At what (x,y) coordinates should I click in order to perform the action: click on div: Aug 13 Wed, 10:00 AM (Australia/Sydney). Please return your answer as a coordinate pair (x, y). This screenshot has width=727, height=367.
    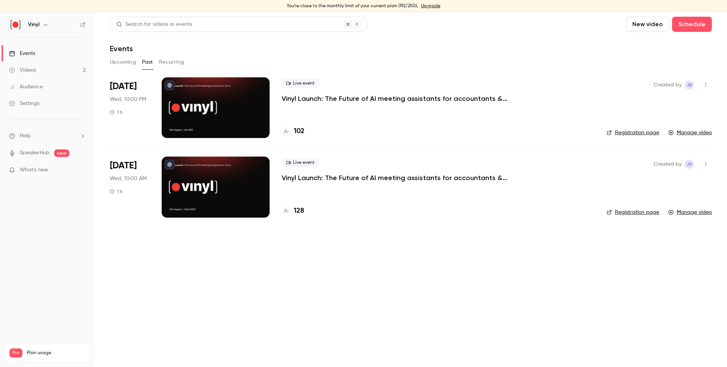
    Looking at the image, I should click on (130, 187).